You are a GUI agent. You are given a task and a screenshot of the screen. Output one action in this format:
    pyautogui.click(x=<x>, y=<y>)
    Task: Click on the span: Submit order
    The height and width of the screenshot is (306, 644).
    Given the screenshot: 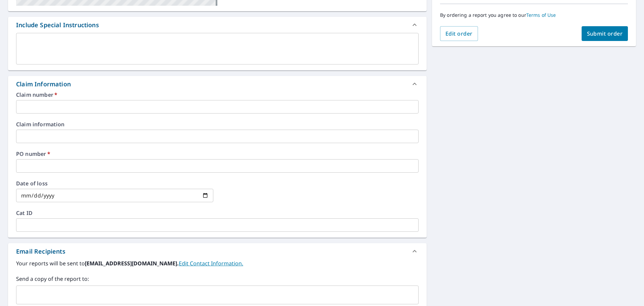 What is the action you would take?
    pyautogui.click(x=605, y=34)
    